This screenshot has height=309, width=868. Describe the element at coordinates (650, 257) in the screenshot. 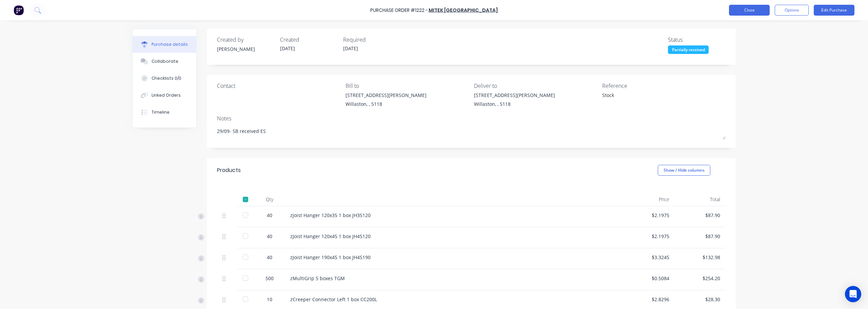

I see `div: $3.3245` at that location.